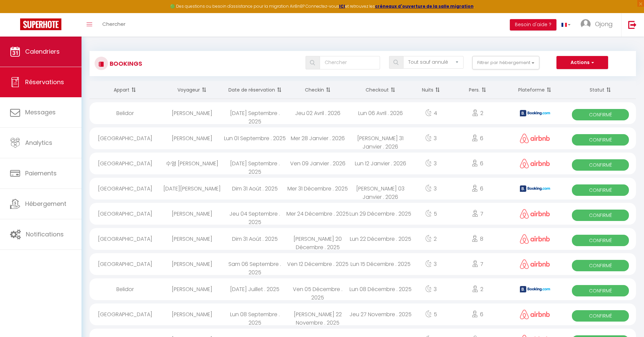  I want to click on a: Chercher, so click(114, 25).